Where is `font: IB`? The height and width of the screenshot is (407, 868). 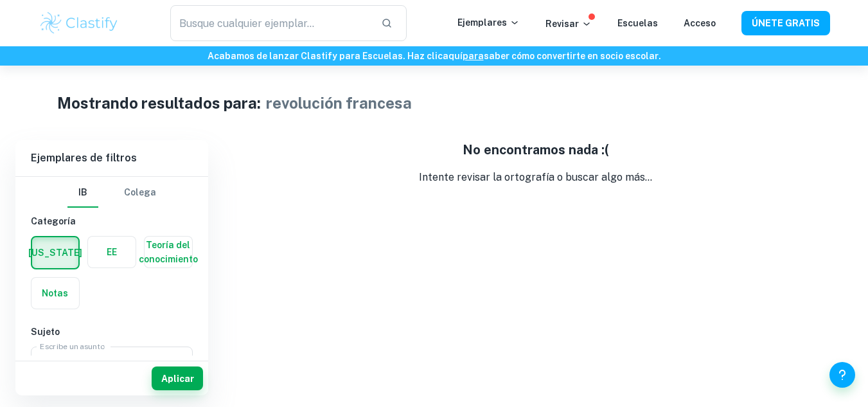 font: IB is located at coordinates (83, 193).